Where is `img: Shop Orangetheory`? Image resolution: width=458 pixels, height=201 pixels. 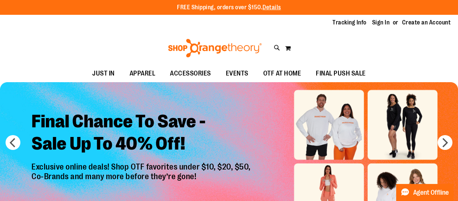 img: Shop Orangetheory is located at coordinates (215, 48).